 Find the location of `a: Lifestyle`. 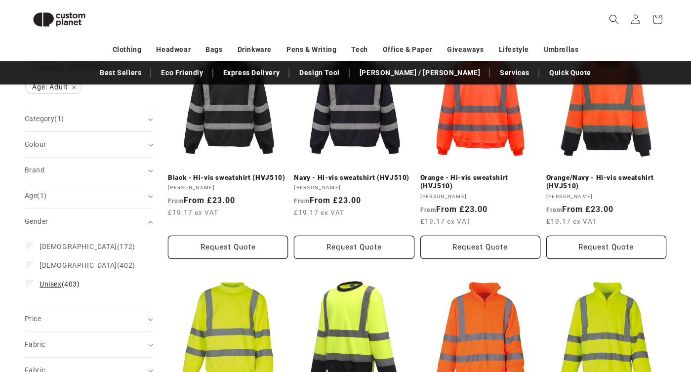

a: Lifestyle is located at coordinates (514, 49).